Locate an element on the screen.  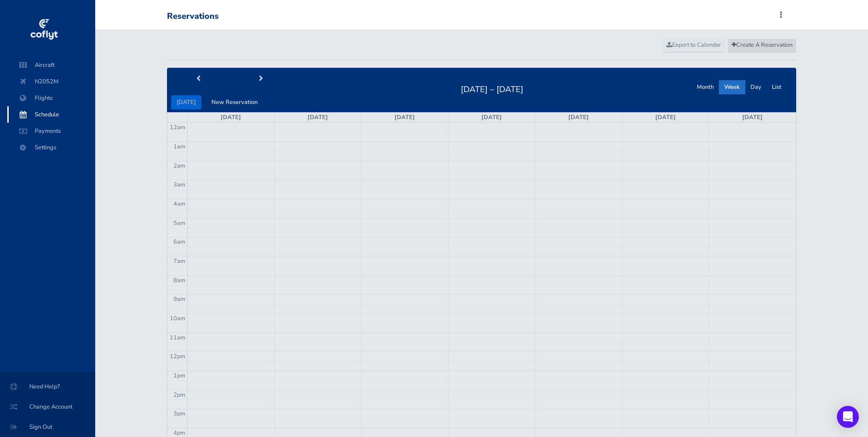
span: 1am is located at coordinates (179, 147).